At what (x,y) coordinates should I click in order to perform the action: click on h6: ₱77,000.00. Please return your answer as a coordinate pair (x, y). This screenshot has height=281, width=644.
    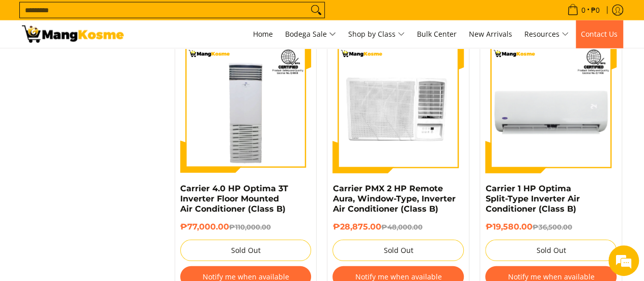
    Looking at the image, I should click on (246, 227).